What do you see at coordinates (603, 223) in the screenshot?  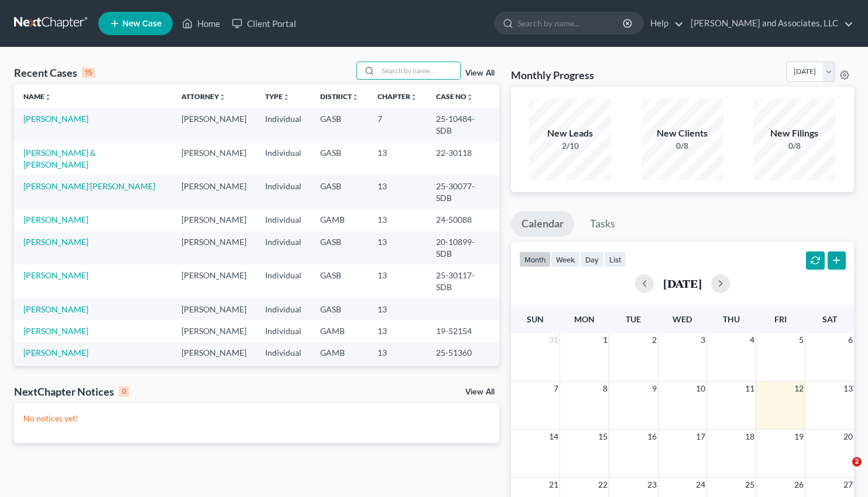 I see `a: Tasks` at bounding box center [603, 223].